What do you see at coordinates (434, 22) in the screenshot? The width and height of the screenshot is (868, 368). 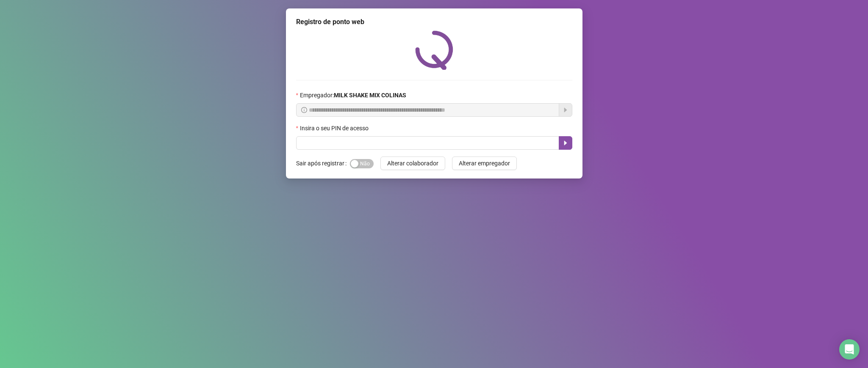 I see `div: Registro de ponto web` at bounding box center [434, 22].